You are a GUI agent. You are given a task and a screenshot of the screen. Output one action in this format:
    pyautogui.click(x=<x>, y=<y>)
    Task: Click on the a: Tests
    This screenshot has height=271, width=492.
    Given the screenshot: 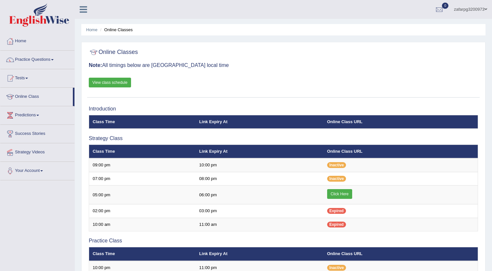 What is the action you would take?
    pyautogui.click(x=37, y=77)
    